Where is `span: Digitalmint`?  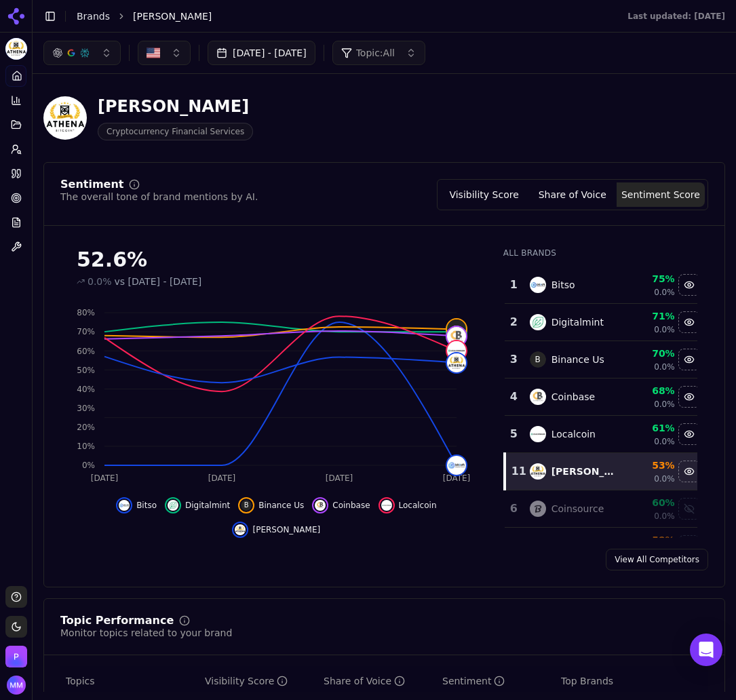 span: Digitalmint is located at coordinates (207, 506).